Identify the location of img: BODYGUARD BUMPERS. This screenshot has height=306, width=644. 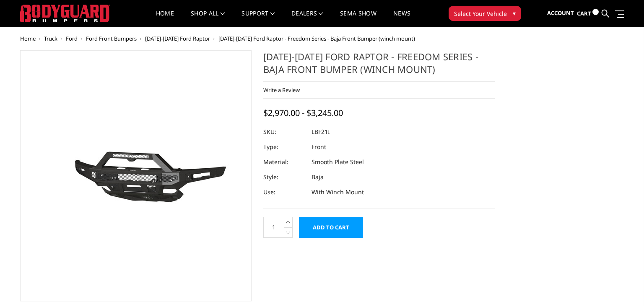
(65, 13).